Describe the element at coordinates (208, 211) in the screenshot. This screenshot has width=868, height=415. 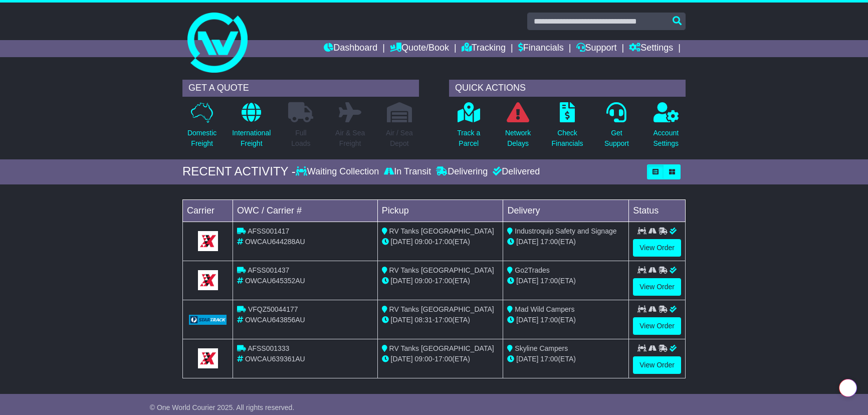
I see `td: Carrier` at that location.